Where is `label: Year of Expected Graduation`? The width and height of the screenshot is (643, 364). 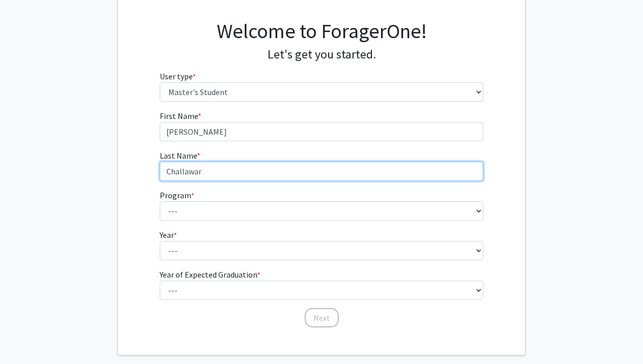
label: Year of Expected Graduation is located at coordinates (210, 274).